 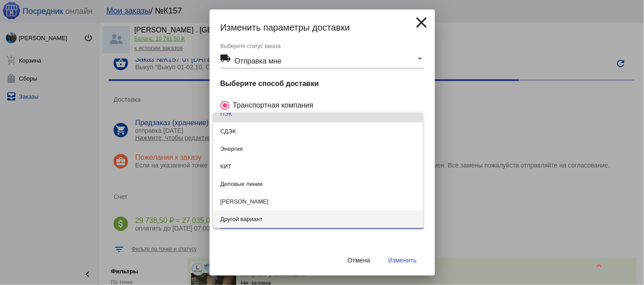 I want to click on span: Другой вариант, so click(x=318, y=219).